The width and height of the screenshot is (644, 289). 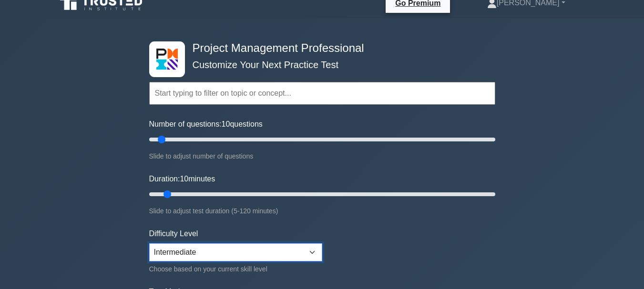 What do you see at coordinates (236, 269) in the screenshot?
I see `div: Choose based on your current skill level` at bounding box center [236, 269].